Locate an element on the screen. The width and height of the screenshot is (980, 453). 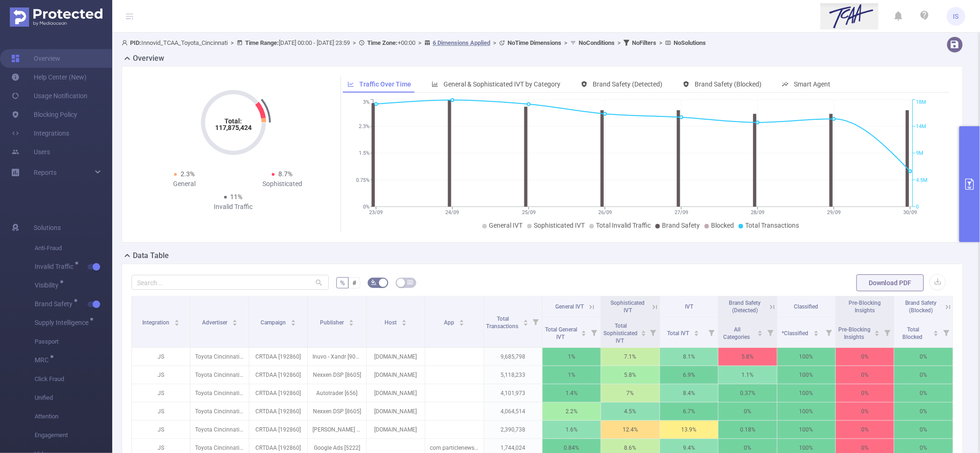
tspan: 28/09 is located at coordinates (757, 212).